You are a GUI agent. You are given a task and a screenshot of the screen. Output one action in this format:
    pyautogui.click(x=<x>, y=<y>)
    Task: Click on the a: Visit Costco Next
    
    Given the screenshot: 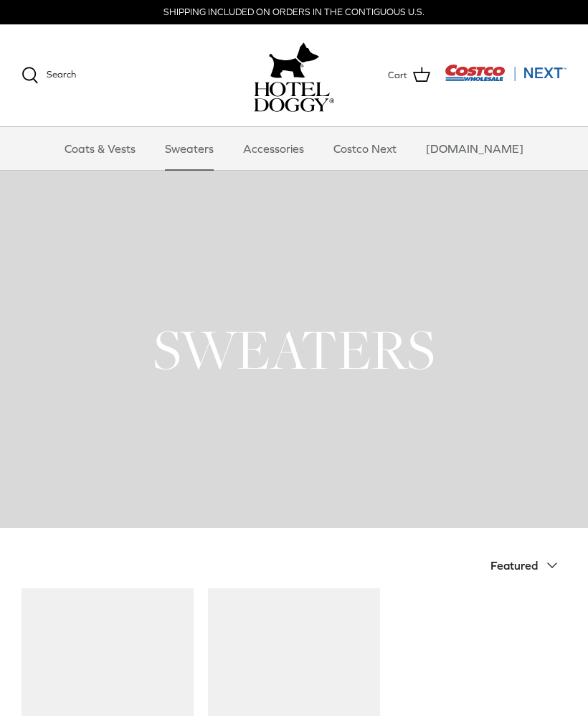 What is the action you would take?
    pyautogui.click(x=506, y=79)
    